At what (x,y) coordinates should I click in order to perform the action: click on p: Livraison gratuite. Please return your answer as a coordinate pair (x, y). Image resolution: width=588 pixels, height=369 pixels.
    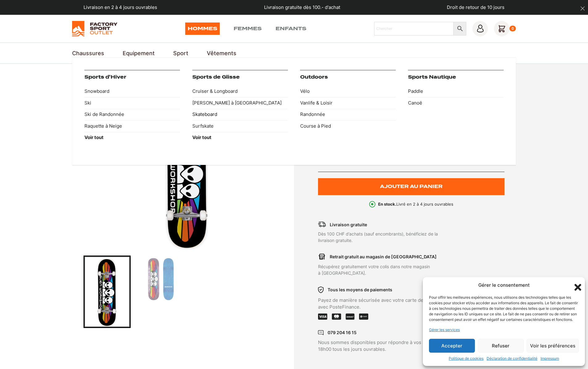
    Looking at the image, I should click on (348, 224).